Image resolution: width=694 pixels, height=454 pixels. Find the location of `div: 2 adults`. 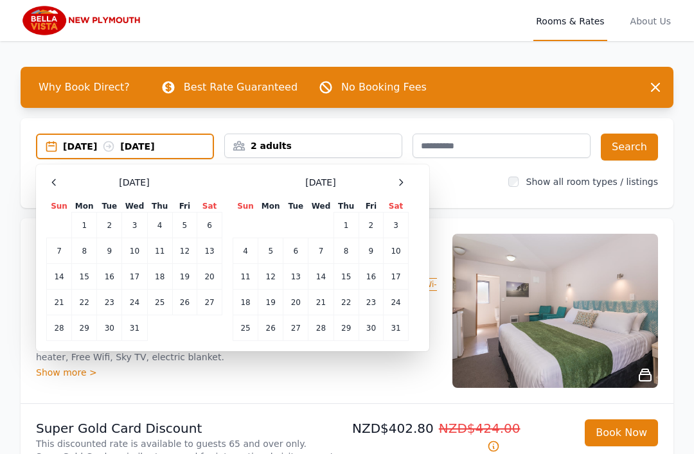

div: 2 adults is located at coordinates (313, 146).